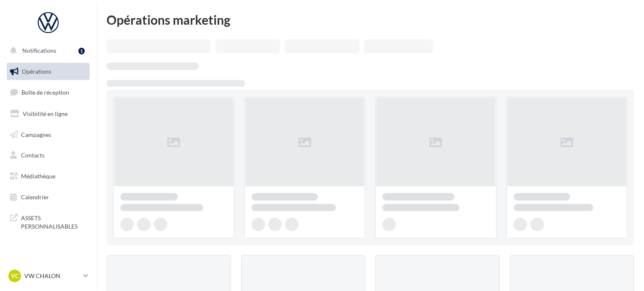 The image size is (644, 291). Describe the element at coordinates (49, 155) in the screenshot. I see `a: Contacts` at that location.